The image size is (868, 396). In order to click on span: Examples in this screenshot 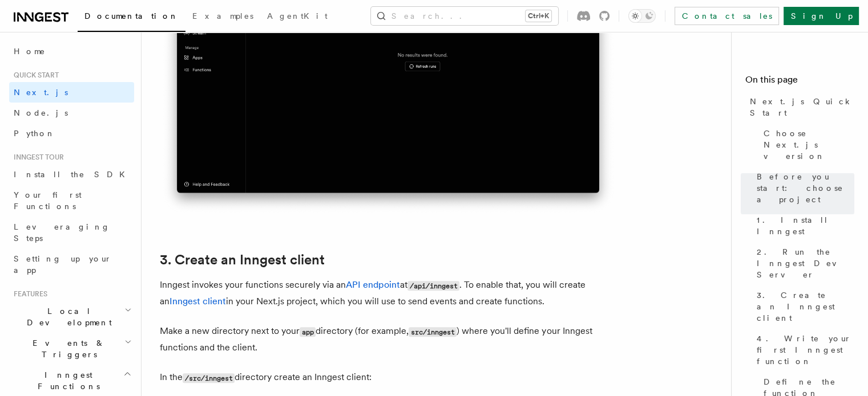, I will do `click(223, 16)`.